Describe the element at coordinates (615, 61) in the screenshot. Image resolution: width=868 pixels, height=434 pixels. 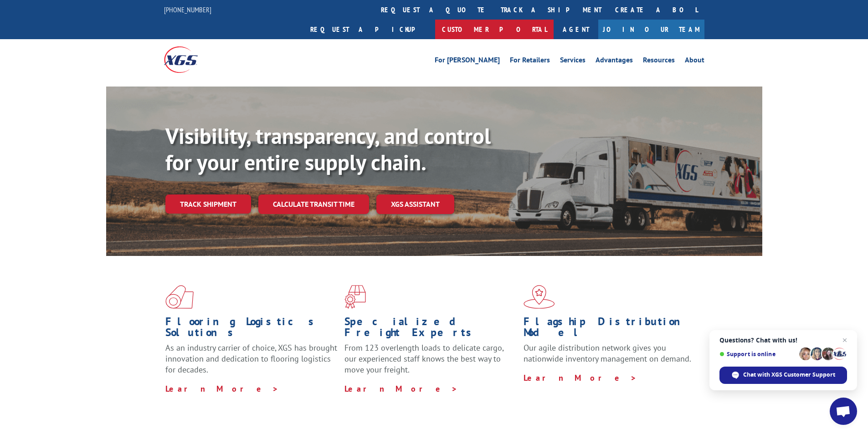
I see `a: Advantages` at that location.